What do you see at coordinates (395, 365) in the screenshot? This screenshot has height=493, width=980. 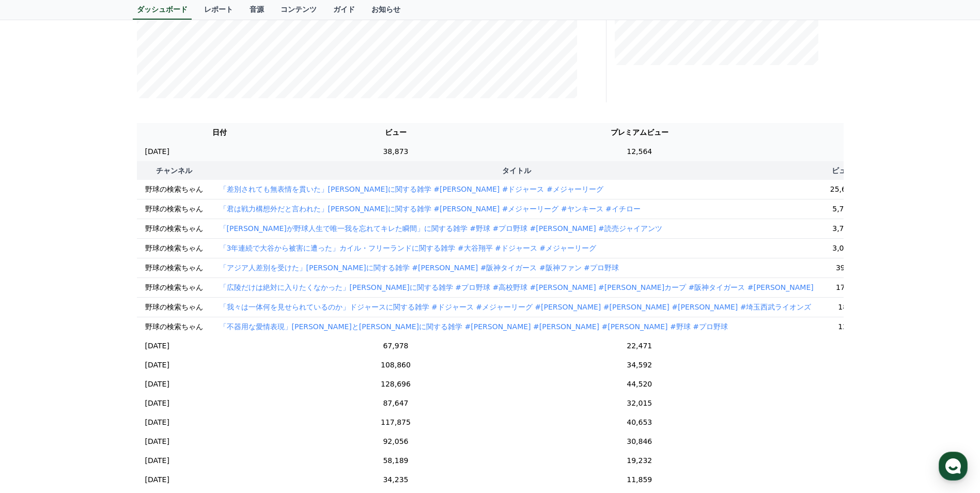 I see `td: 108,860` at bounding box center [395, 365].